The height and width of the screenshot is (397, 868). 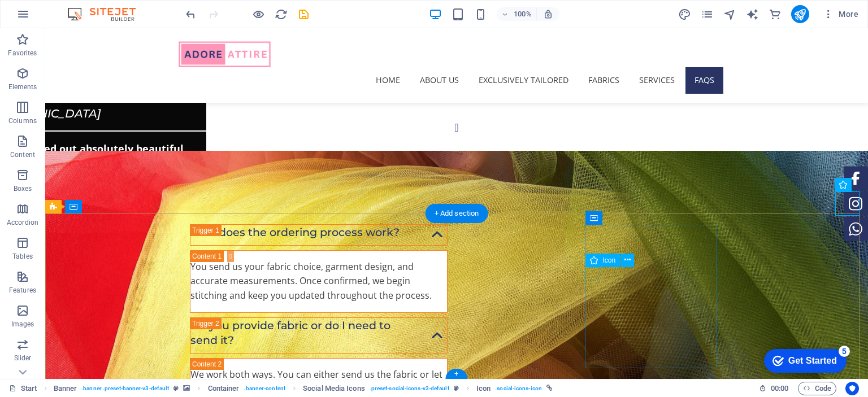 What do you see at coordinates (817, 388) in the screenshot?
I see `button: Code` at bounding box center [817, 388].